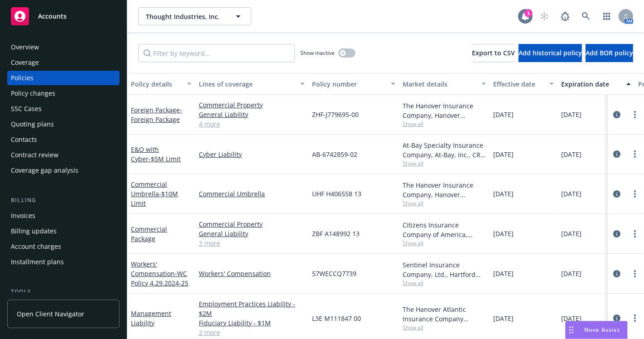 This screenshot has height=339, width=644. Describe the element at coordinates (334, 273) in the screenshot. I see `span: 57WECCQ7739` at that location.